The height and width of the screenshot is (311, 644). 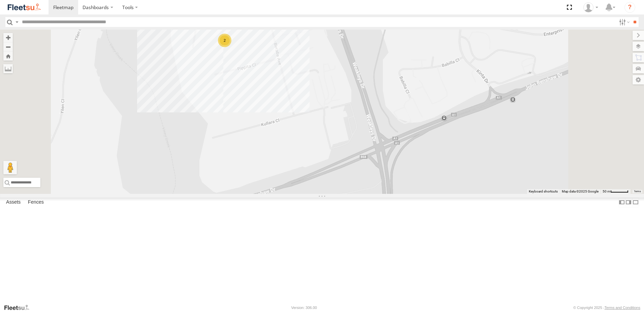 I want to click on button: Map Scale: 50 m per 50 pixels, so click(x=616, y=192).